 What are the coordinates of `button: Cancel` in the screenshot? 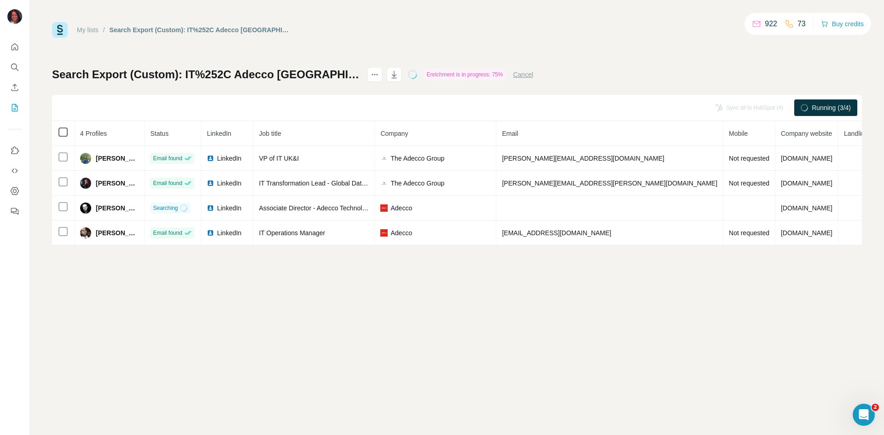 It's located at (523, 75).